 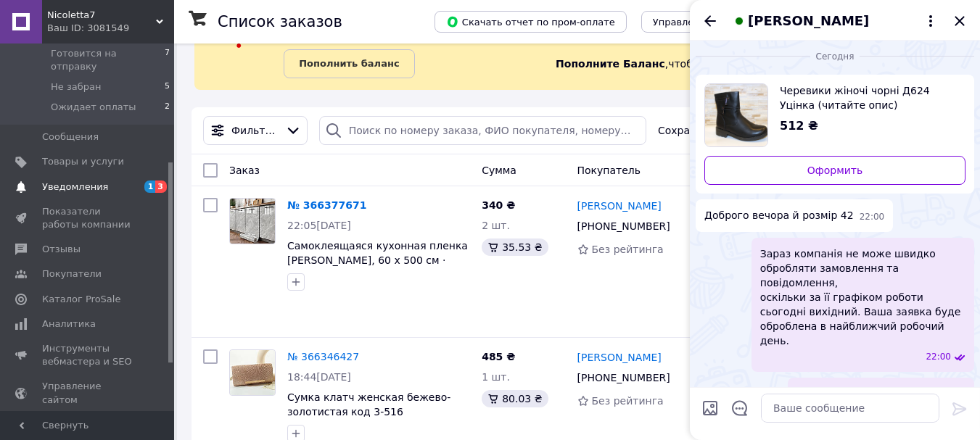 What do you see at coordinates (88, 393) in the screenshot?
I see `span: Управление сайтом` at bounding box center [88, 393].